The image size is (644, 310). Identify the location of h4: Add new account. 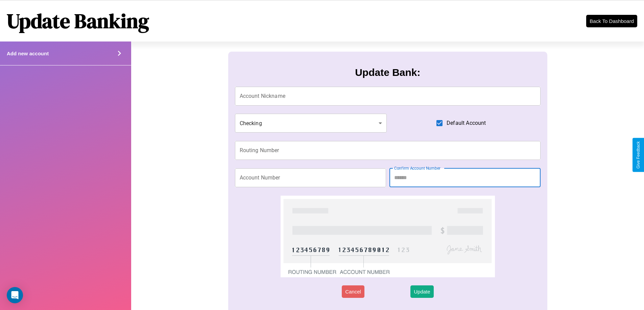
(28, 54).